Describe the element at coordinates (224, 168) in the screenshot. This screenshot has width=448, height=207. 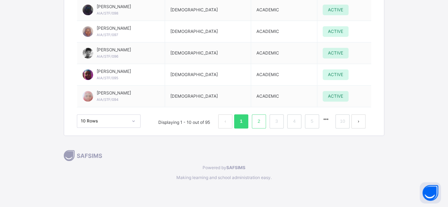
I see `span: Powered by` at that location.